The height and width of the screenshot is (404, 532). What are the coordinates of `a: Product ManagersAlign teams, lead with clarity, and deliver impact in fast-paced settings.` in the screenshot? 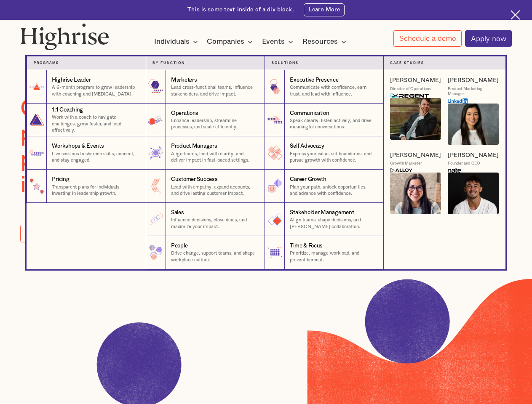 It's located at (205, 153).